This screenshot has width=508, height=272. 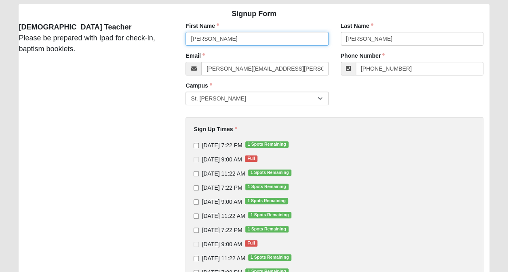 I want to click on label: Campus, so click(x=198, y=86).